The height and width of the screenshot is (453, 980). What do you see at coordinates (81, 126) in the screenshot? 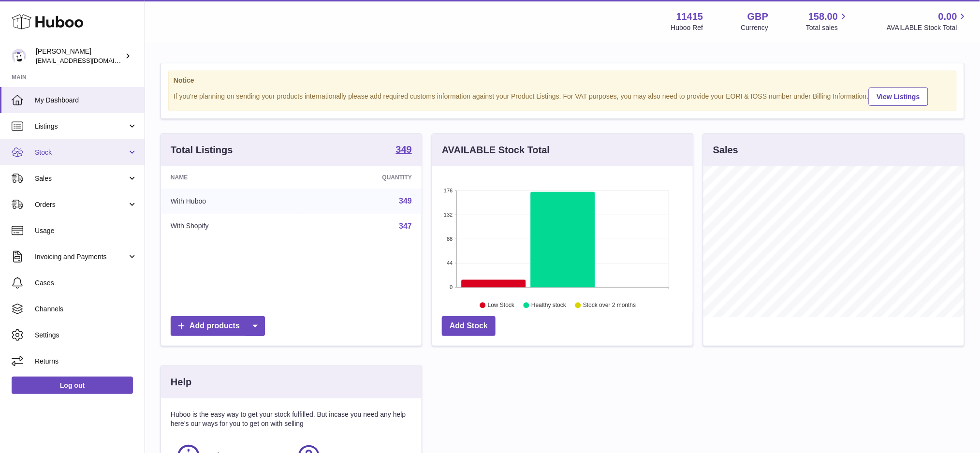
I see `span: Listings` at bounding box center [81, 126].